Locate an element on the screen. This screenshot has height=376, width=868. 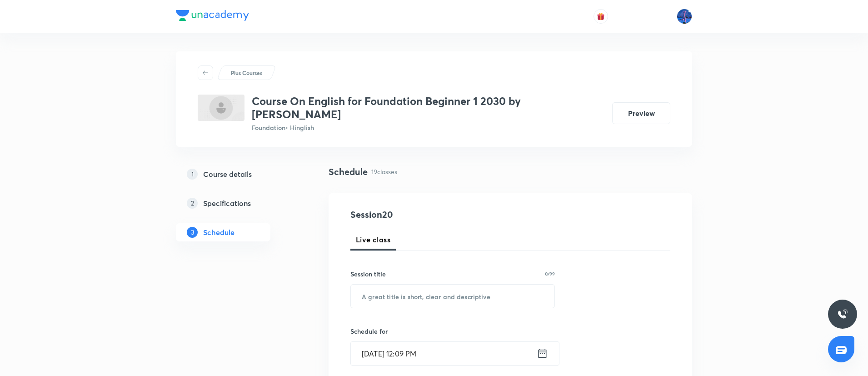
a: Company Logo is located at coordinates (212, 16).